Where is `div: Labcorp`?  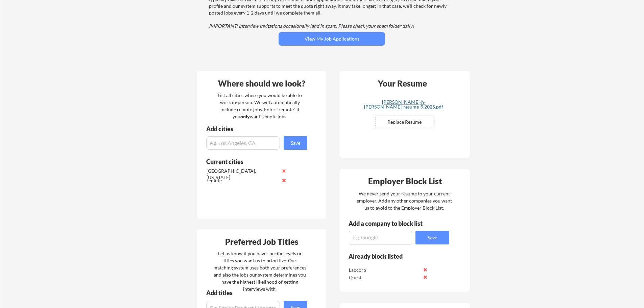
div: Labcorp is located at coordinates (384, 270).